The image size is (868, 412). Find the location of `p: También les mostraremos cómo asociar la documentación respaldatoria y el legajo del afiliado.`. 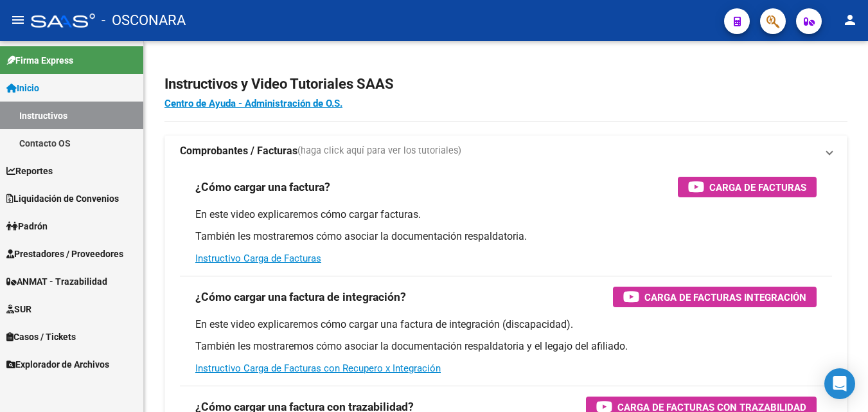

p: También les mostraremos cómo asociar la documentación respaldatoria y el legajo del afiliado. is located at coordinates (505, 346).